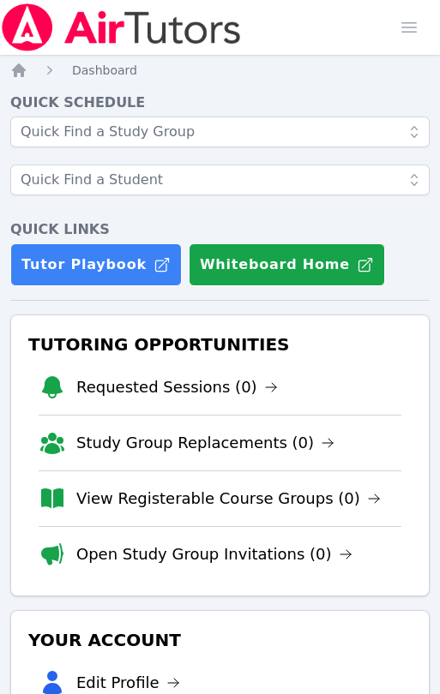  I want to click on a: Open Study Group Invitations (0), so click(214, 555).